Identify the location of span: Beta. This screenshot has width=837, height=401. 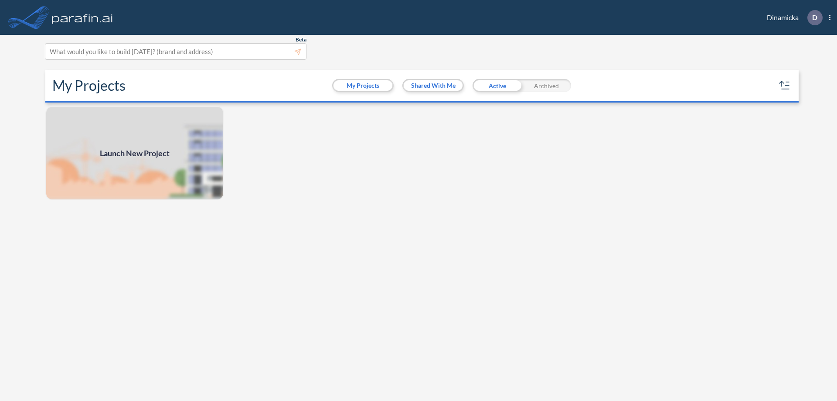
(301, 40).